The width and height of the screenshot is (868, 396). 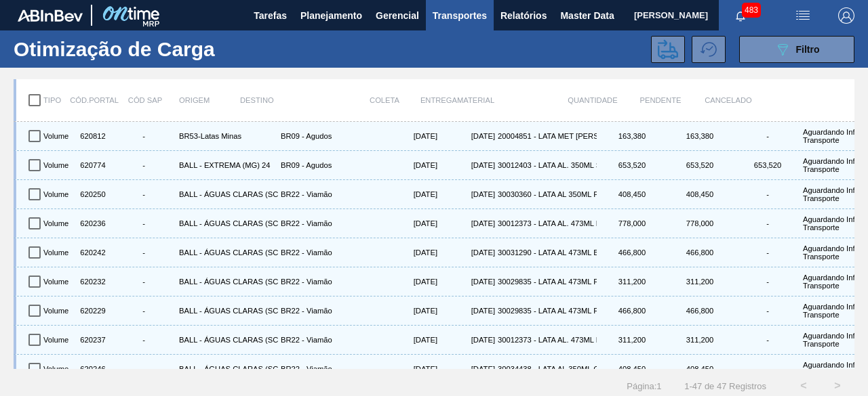 What do you see at coordinates (209, 100) in the screenshot?
I see `div: Origem` at bounding box center [209, 100].